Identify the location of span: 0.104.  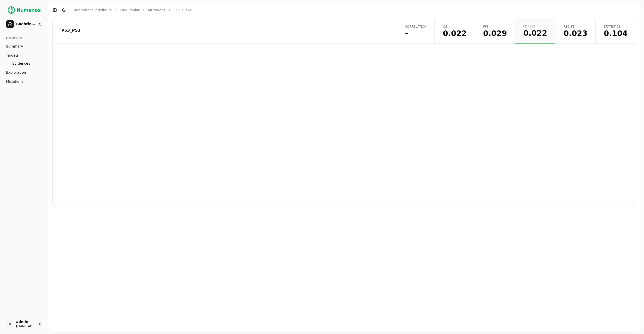
(615, 33).